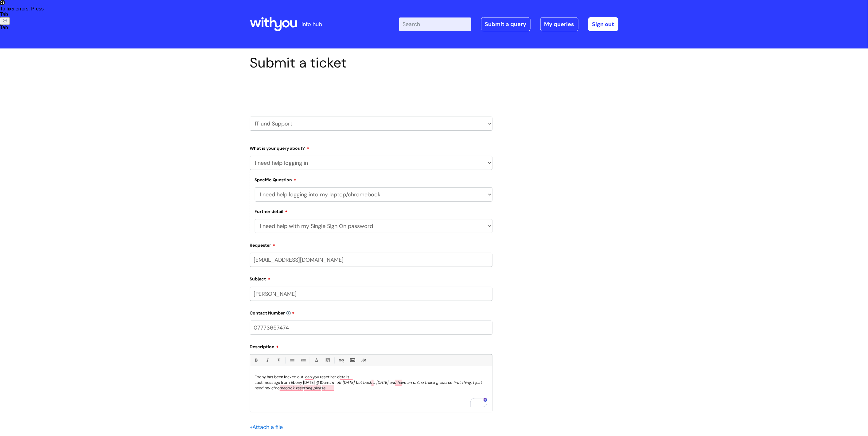 Image resolution: width=868 pixels, height=436 pixels. I want to click on div: Attach a file, so click(268, 427).